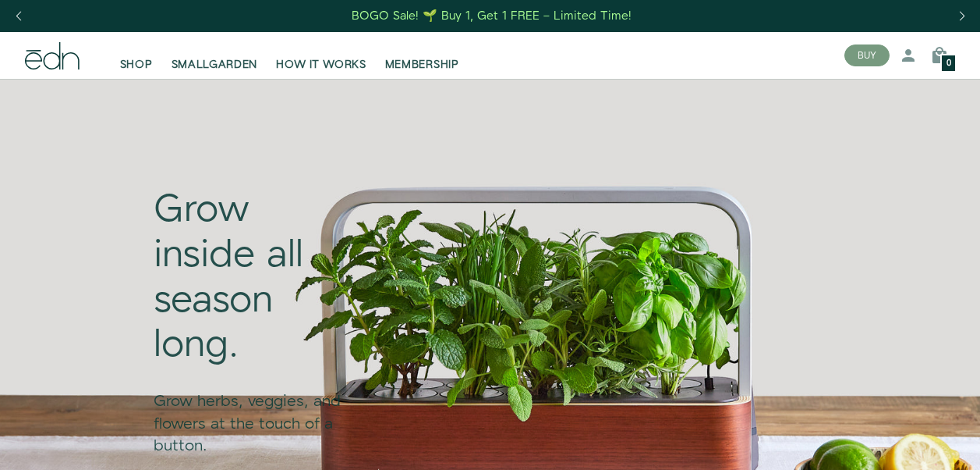  I want to click on span: HOW IT WORKS, so click(321, 64).